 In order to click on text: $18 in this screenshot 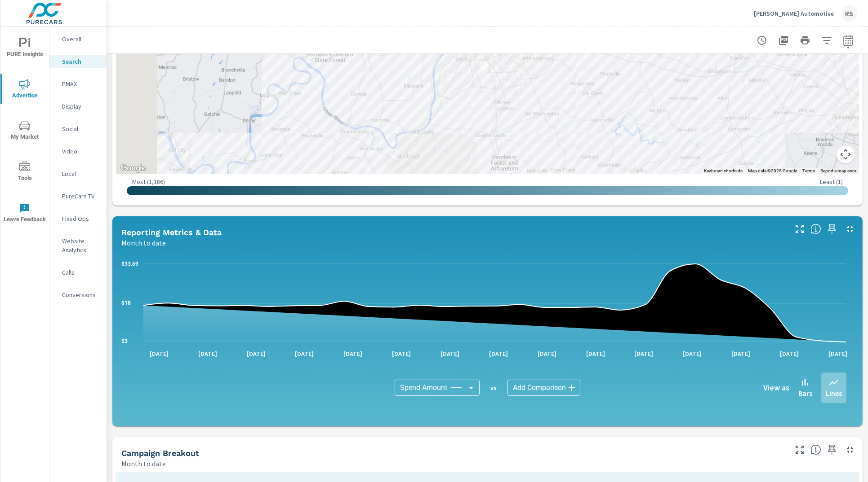, I will do `click(126, 304)`.